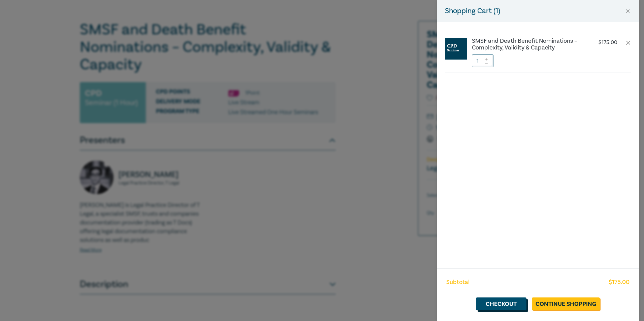  I want to click on a: Checkout, so click(501, 304).